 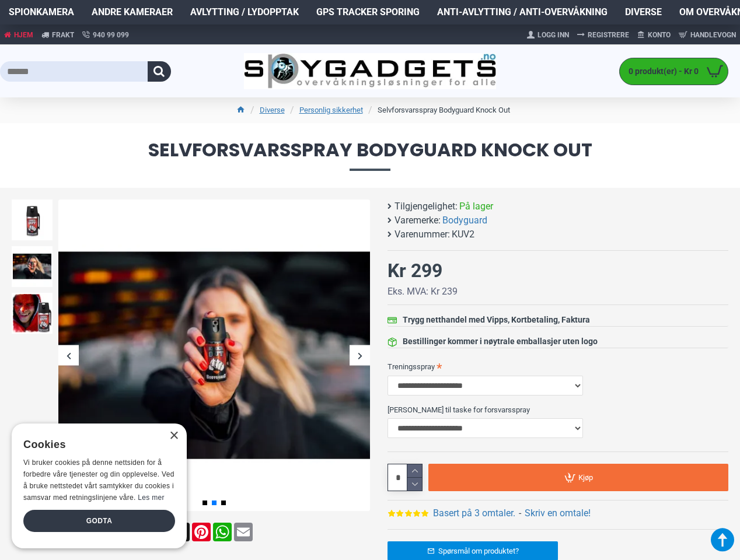 What do you see at coordinates (98, 479) in the screenshot?
I see `span: Vi bruker cookies på denne nettsiden for å forbedre våre tjenester og din opplevelse. Ved å bruke...` at bounding box center [98, 479].